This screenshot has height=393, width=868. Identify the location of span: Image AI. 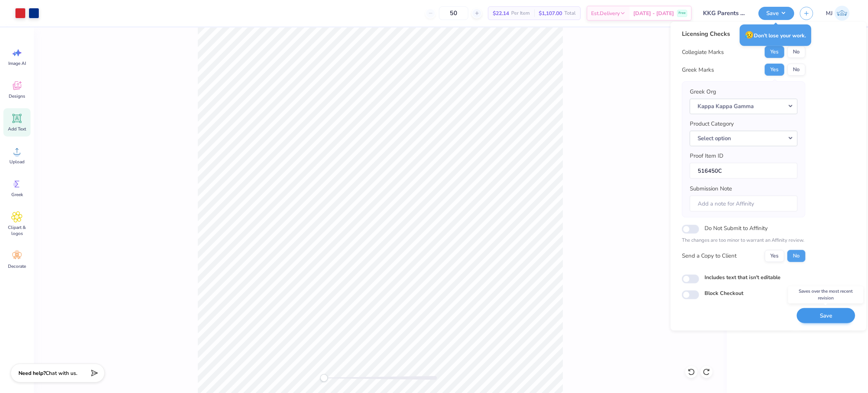
(17, 64).